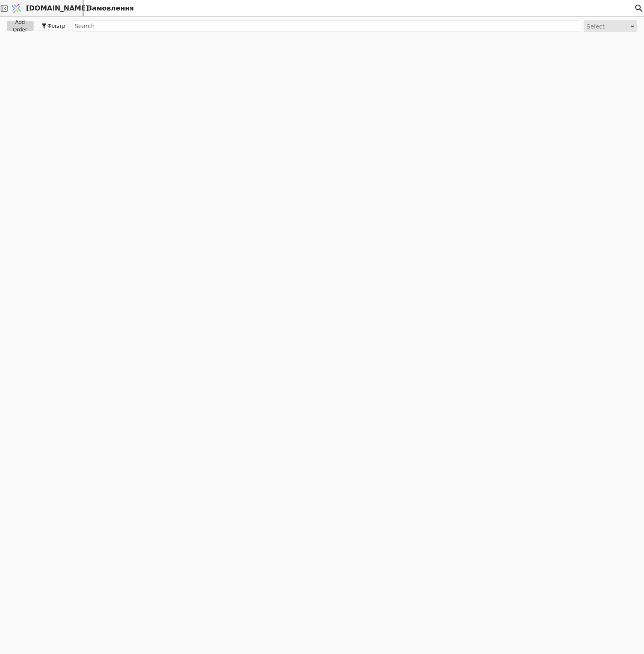 This screenshot has height=654, width=644. What do you see at coordinates (109, 8) in the screenshot?
I see `h2: Замовлення` at bounding box center [109, 8].